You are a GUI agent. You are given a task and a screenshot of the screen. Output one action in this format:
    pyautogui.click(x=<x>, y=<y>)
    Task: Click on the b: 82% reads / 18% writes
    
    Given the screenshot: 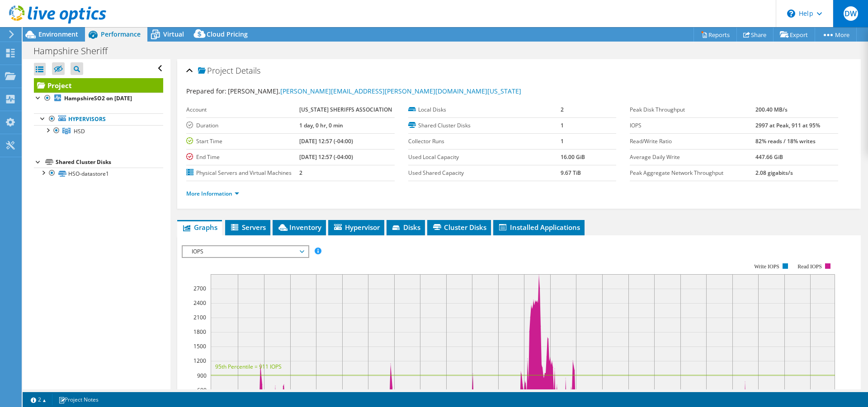 What is the action you would take?
    pyautogui.click(x=785, y=141)
    